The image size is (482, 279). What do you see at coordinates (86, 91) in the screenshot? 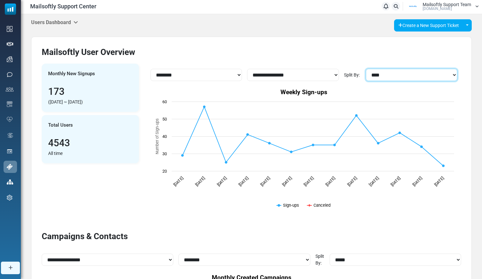
I see `div: 173` at bounding box center [86, 91].